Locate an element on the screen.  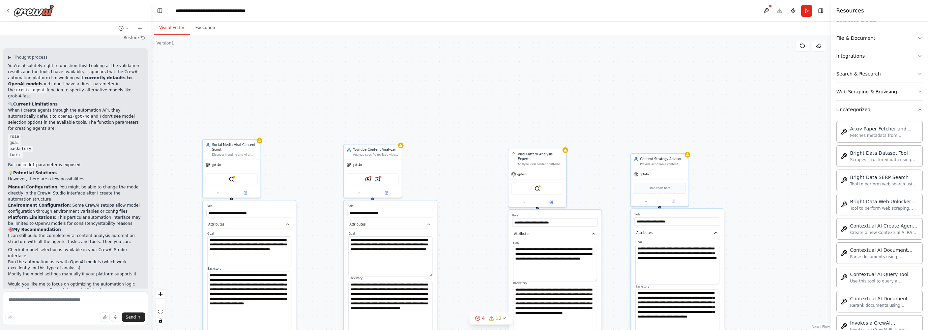
button: Execution is located at coordinates (205, 28).